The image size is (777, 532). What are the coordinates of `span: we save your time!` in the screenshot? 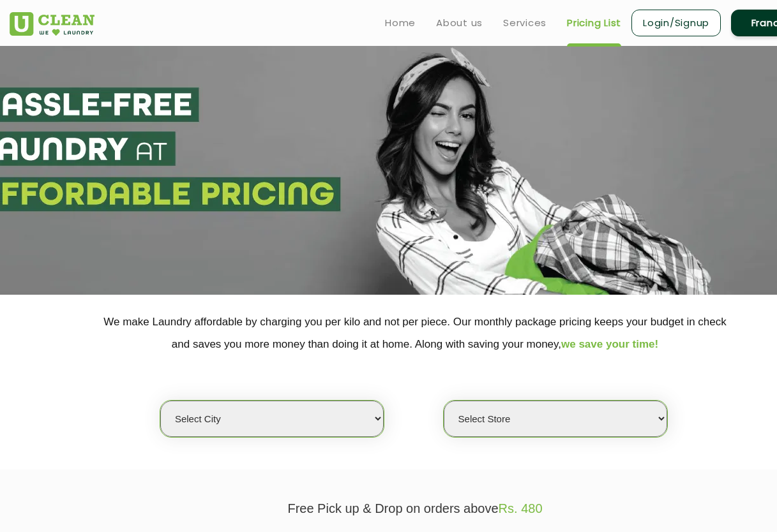 It's located at (609, 344).